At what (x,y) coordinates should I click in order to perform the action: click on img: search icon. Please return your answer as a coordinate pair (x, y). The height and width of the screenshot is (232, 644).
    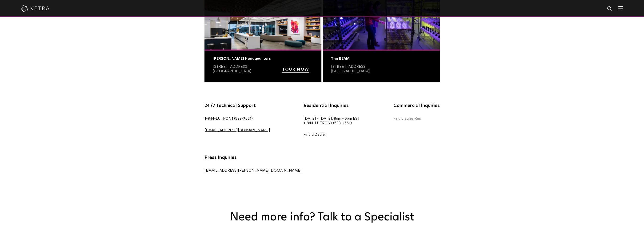
    Looking at the image, I should click on (610, 9).